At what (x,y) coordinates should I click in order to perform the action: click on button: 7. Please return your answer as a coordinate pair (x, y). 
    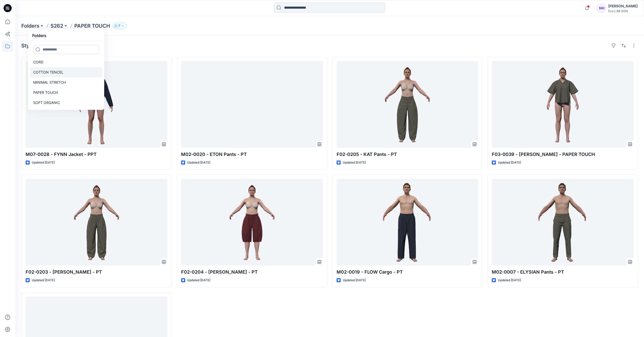
    Looking at the image, I should click on (119, 26).